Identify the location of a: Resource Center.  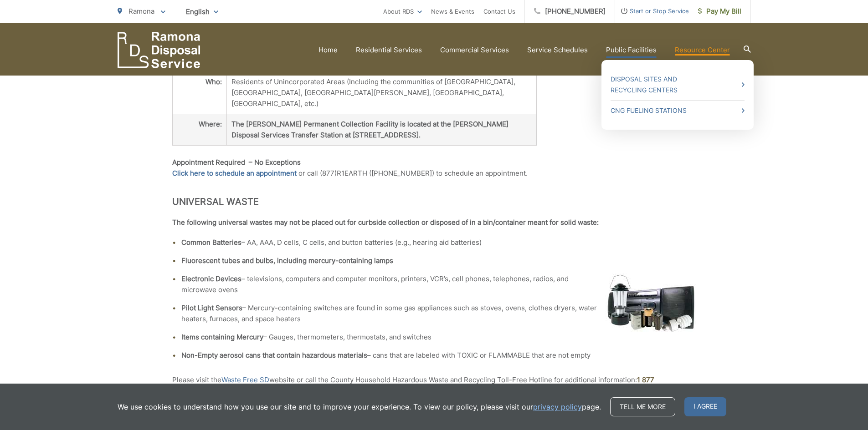
(702, 50).